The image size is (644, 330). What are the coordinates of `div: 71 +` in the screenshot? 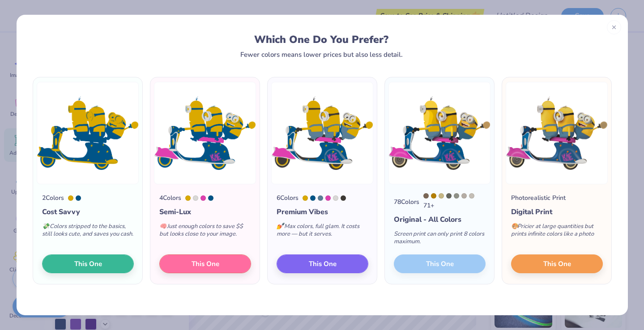 It's located at (454, 201).